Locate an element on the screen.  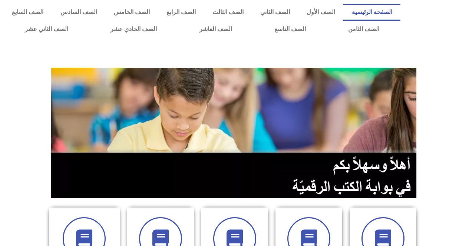
a: الصف الثامن is located at coordinates (364, 29).